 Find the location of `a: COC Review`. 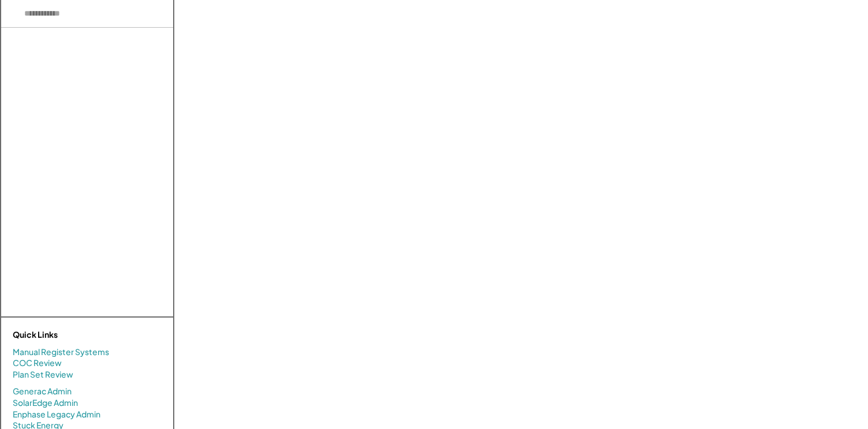

a: COC Review is located at coordinates (37, 363).